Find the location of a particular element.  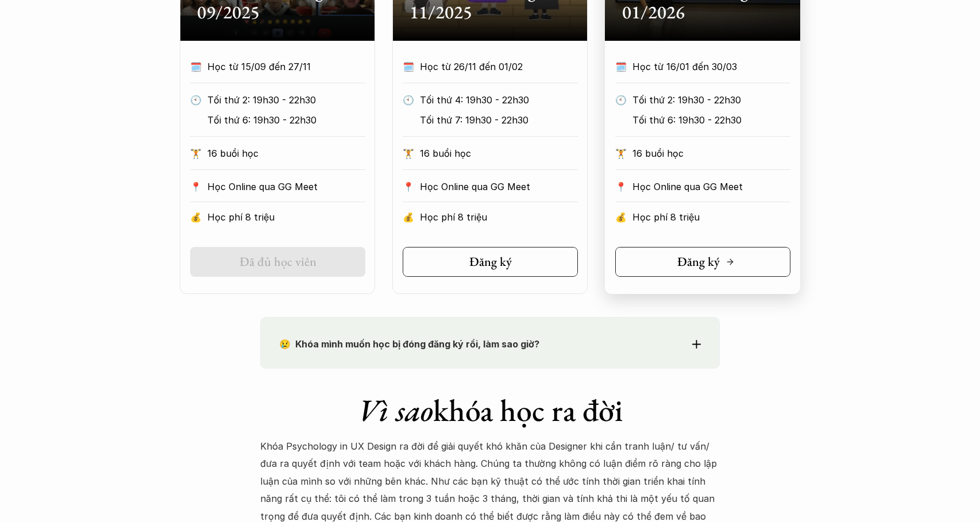

em: Vì sao is located at coordinates (396, 410).